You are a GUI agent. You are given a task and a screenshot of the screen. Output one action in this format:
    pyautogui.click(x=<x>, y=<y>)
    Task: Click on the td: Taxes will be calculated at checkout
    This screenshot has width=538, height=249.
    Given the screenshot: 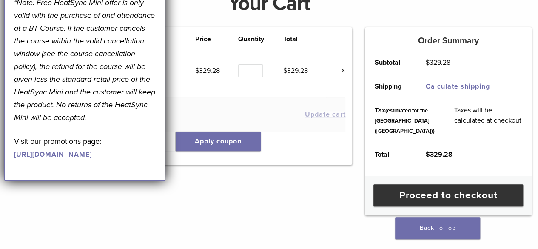 What is the action you would take?
    pyautogui.click(x=488, y=120)
    